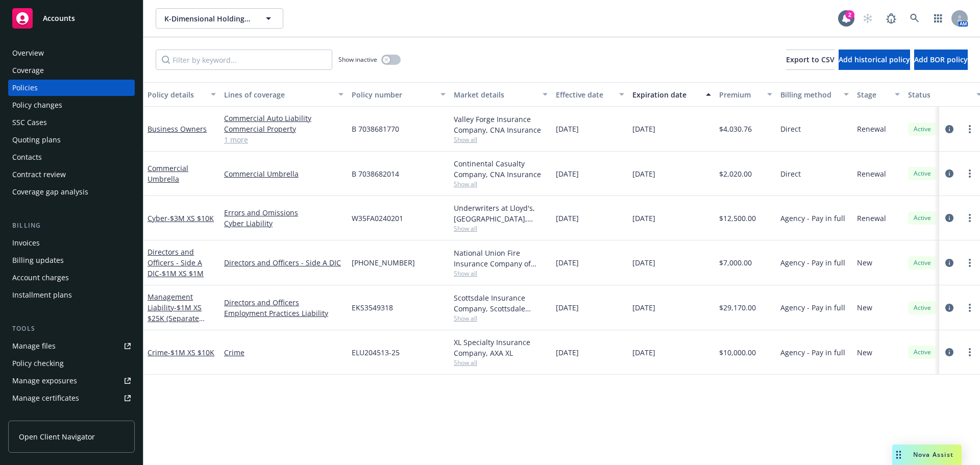  Describe the element at coordinates (208, 19) in the screenshot. I see `span: K-Dimensional Holdings, Inc.` at that location.